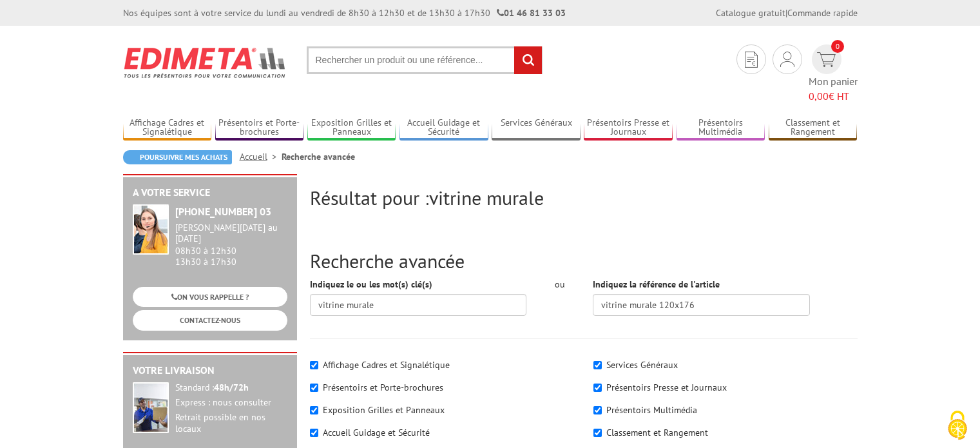  I want to click on a: CONTACTEZ-NOUS, so click(210, 320).